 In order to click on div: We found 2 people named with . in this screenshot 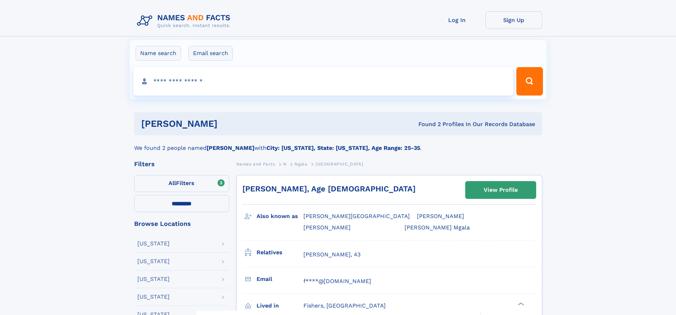, I will do `click(338, 144)`.